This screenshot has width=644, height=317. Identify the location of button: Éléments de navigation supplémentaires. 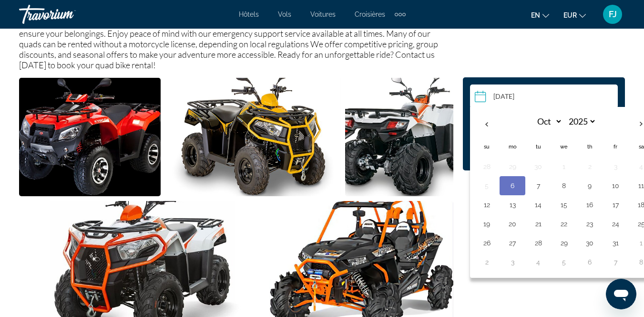
(400, 14).